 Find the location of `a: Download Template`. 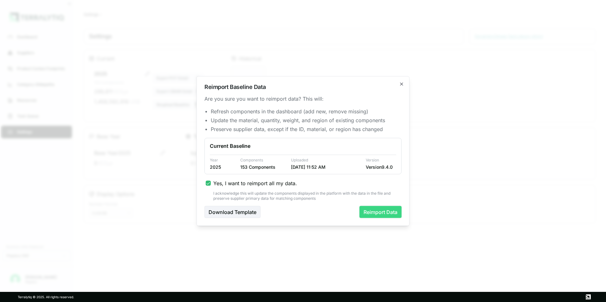

a: Download Template is located at coordinates (232, 212).